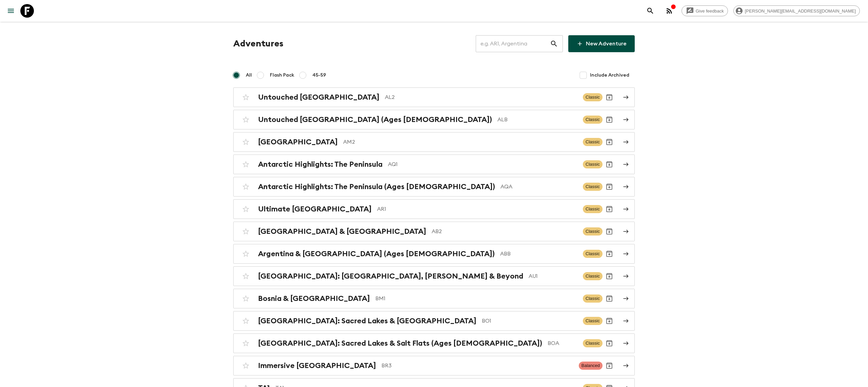  Describe the element at coordinates (320, 164) in the screenshot. I see `h2: Antarctic Highlights: The Peninsula` at that location.